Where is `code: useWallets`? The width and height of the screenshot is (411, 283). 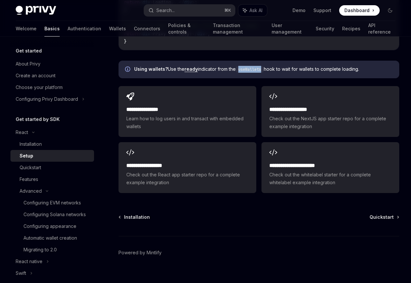 code: useWallets is located at coordinates (250, 70).